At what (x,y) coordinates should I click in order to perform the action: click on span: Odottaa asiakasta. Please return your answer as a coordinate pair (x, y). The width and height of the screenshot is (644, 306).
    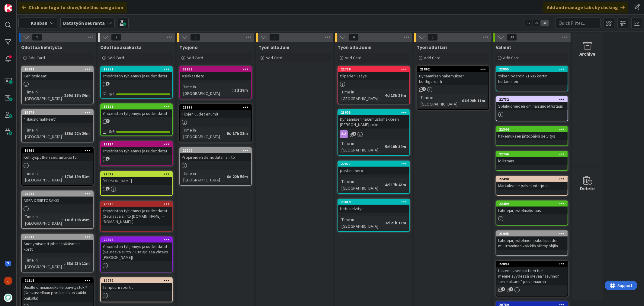
    Looking at the image, I should click on (120, 48).